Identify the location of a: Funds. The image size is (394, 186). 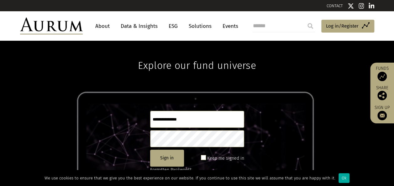
(382, 73).